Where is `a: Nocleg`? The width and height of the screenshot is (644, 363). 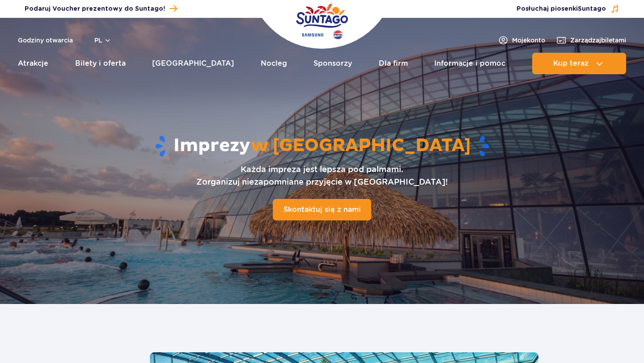
a: Nocleg is located at coordinates (274, 63).